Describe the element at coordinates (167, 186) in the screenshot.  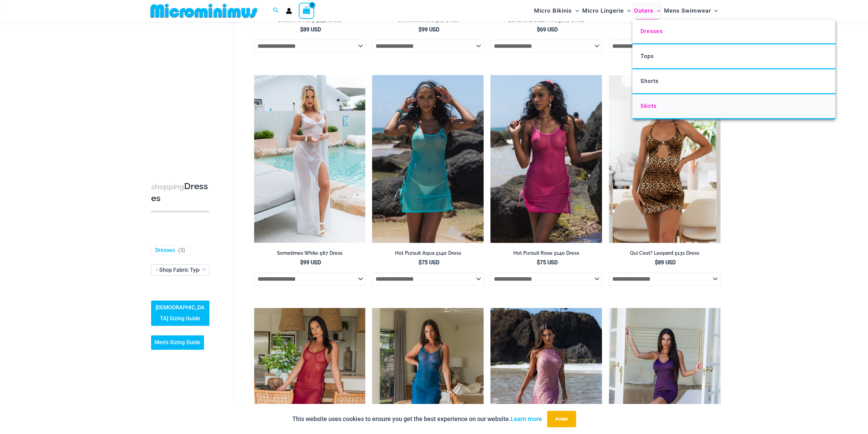
I see `span: shopping` at that location.